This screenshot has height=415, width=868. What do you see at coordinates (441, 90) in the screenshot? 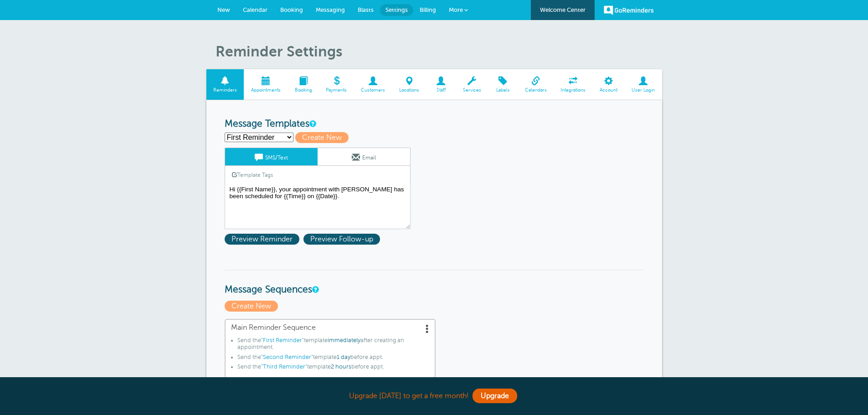
I see `span: Staff` at bounding box center [441, 90].